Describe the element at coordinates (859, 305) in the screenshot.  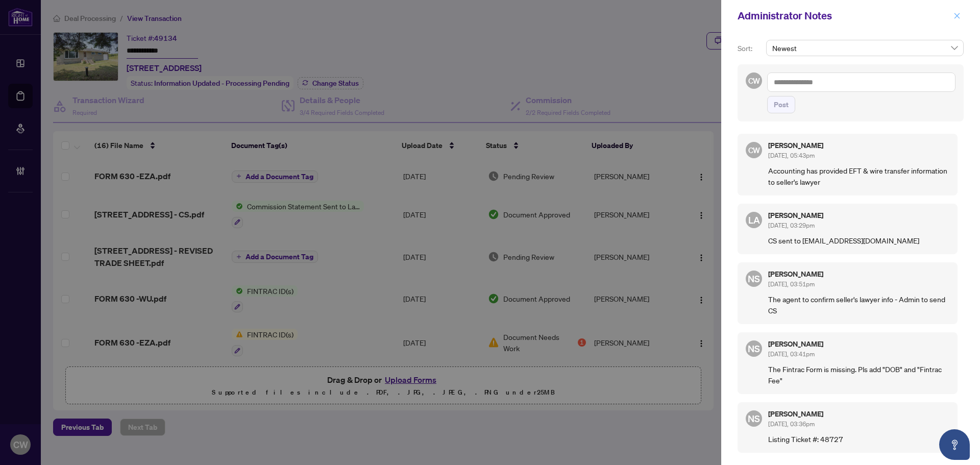
I see `p: The agent to confirm seller's lawyer info - Admin to send CS` at that location.